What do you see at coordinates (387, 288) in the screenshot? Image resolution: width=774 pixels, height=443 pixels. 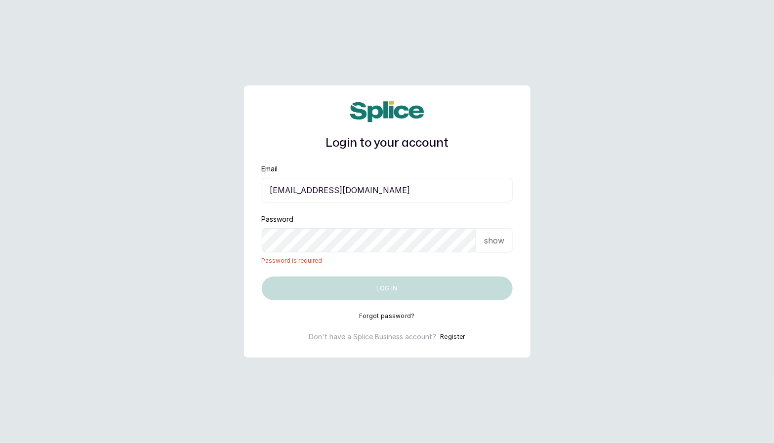 I see `button: Log in` at bounding box center [387, 288].